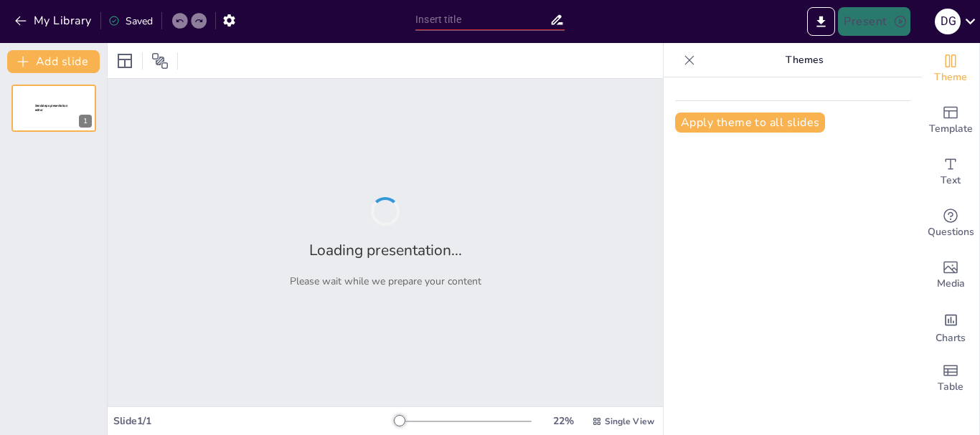 This screenshot has height=435, width=980. Describe the element at coordinates (950, 77) in the screenshot. I see `span: Theme` at that location.